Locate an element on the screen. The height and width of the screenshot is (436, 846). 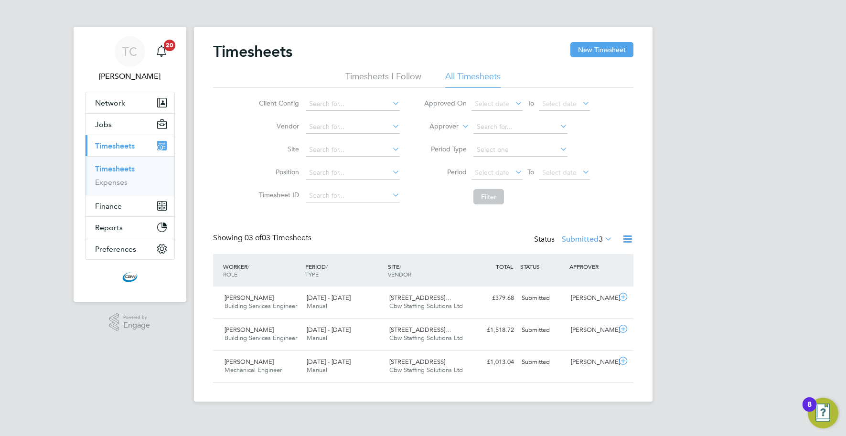
label: Vendor is located at coordinates (277, 126).